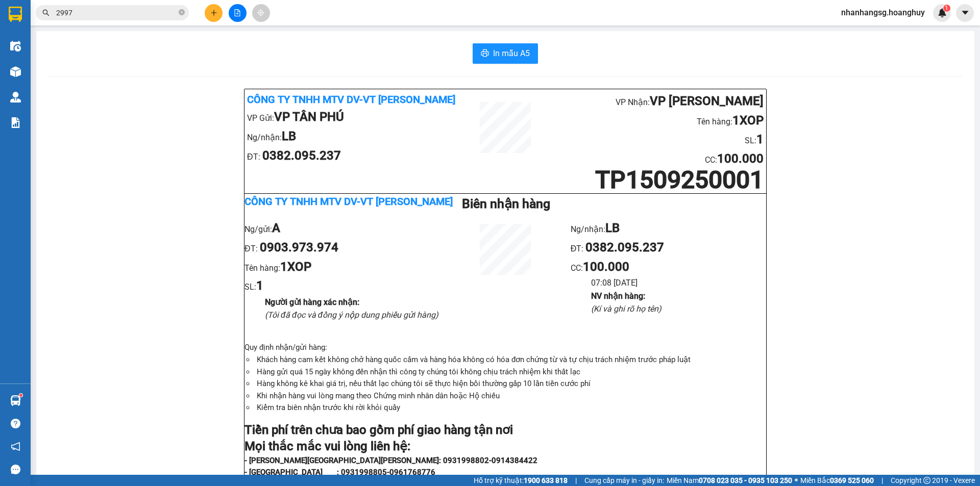  I want to click on span: In mẫu A5, so click(511, 53).